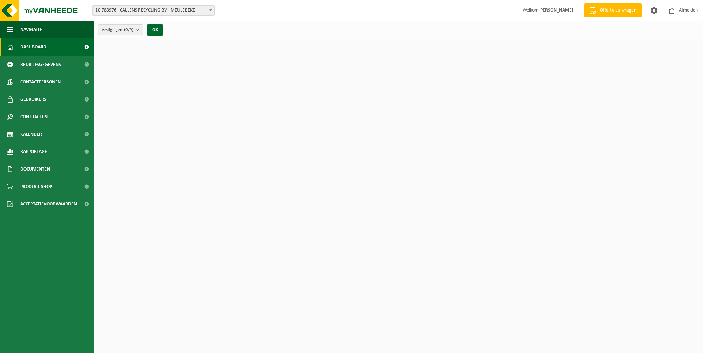 This screenshot has height=353, width=703. I want to click on button: OK, so click(155, 30).